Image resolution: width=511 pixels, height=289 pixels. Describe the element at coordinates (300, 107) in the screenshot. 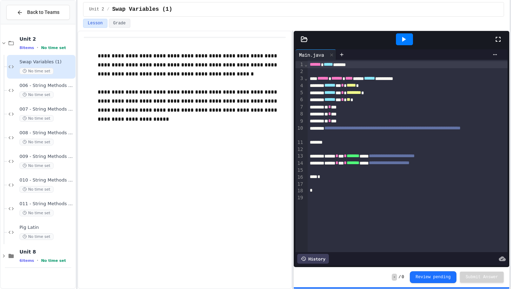

I see `div: 7` at that location.